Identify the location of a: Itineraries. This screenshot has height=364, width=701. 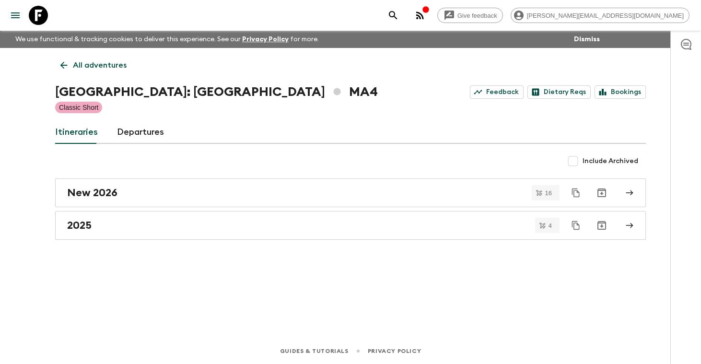
(76, 132).